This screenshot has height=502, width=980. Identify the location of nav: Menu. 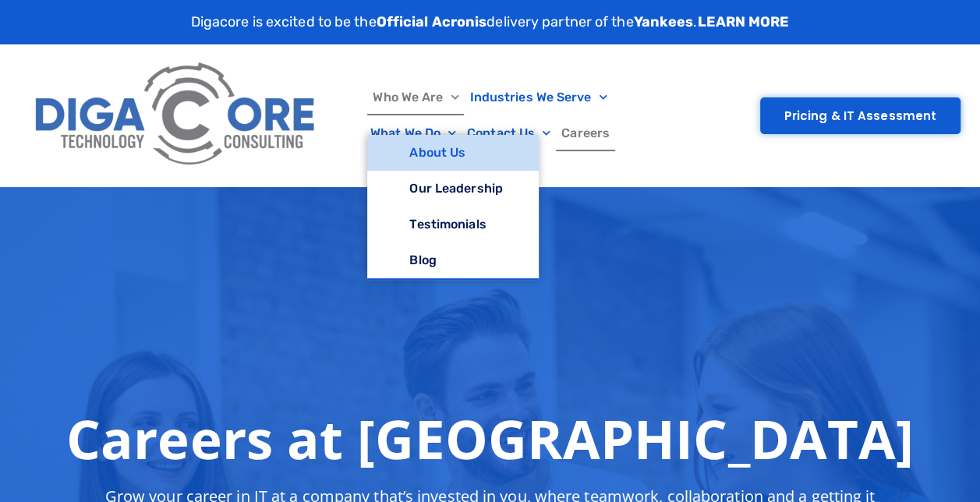
(490, 115).